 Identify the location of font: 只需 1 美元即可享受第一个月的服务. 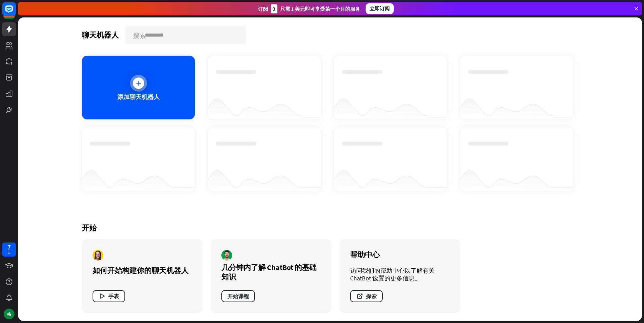
(320, 9).